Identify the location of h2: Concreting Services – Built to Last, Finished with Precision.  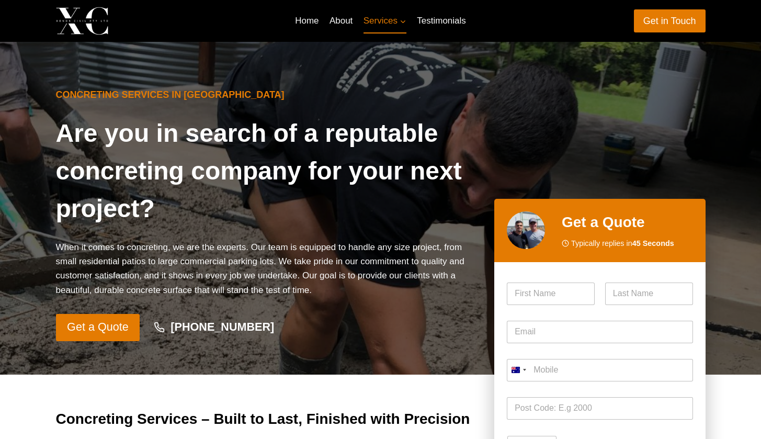
(267, 419).